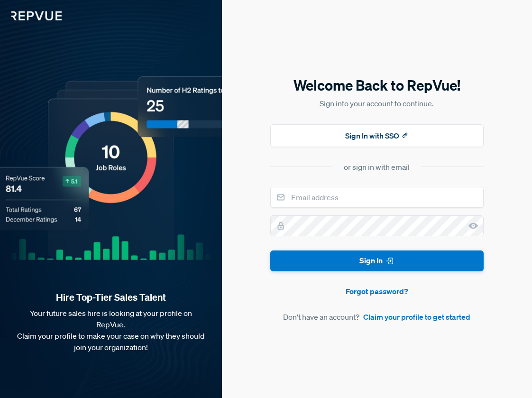 This screenshot has width=532, height=398. What do you see at coordinates (377, 317) in the screenshot?
I see `article: Don't have an account?` at bounding box center [377, 317].